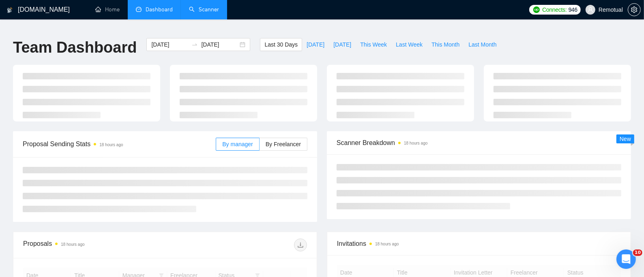 This screenshot has height=277, width=644. Describe the element at coordinates (374, 45) in the screenshot. I see `button: This Week` at that location.